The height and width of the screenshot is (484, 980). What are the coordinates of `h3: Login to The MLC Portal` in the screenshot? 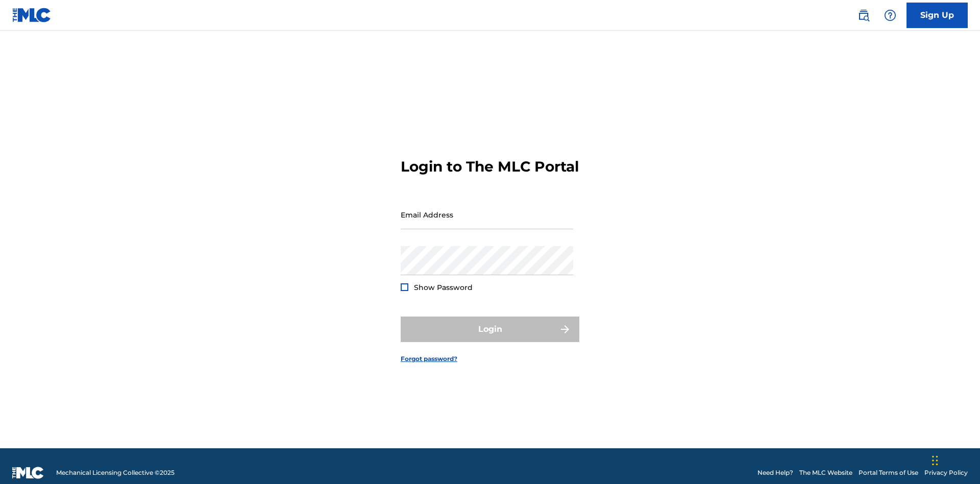 It's located at (490, 167).